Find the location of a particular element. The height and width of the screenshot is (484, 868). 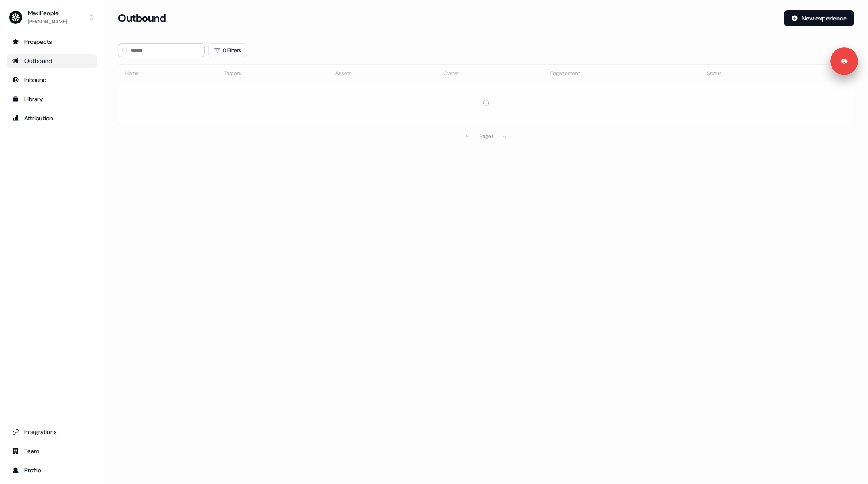

a: Go to attribution is located at coordinates (52, 118).